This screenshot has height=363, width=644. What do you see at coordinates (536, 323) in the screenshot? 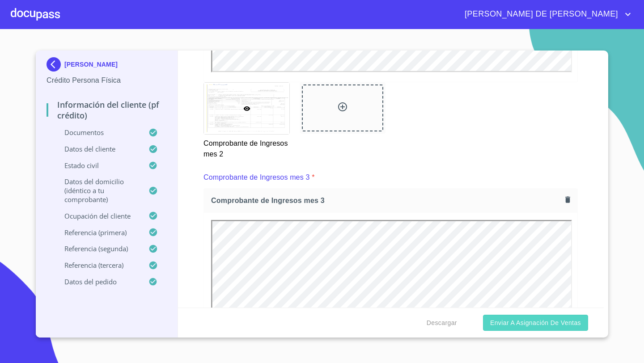
I see `button: Enviar a Asignación de Ventas` at bounding box center [536, 323].